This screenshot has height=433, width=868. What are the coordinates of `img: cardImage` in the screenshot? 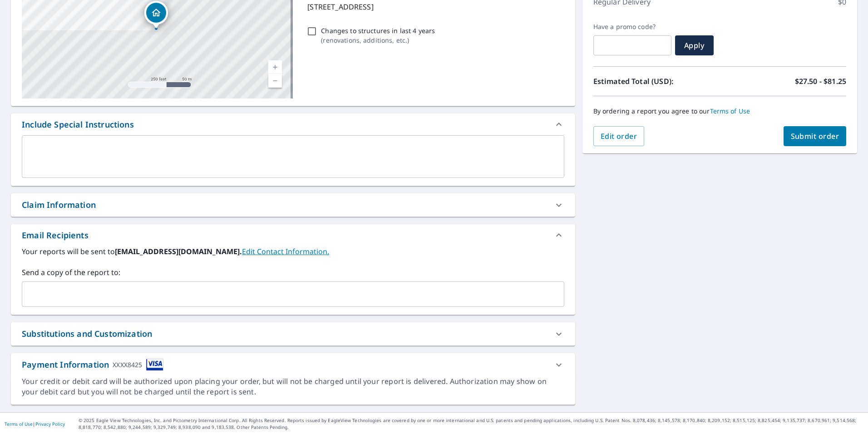 It's located at (155, 365).